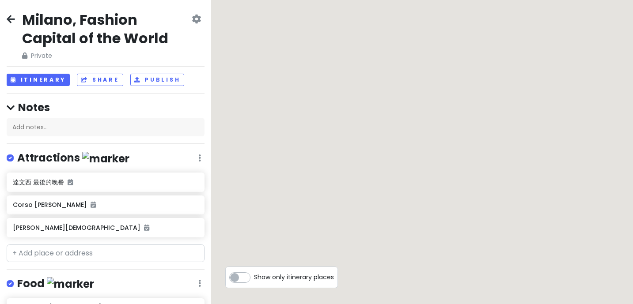 The width and height of the screenshot is (633, 304). What do you see at coordinates (100, 80) in the screenshot?
I see `button: Share` at bounding box center [100, 80].